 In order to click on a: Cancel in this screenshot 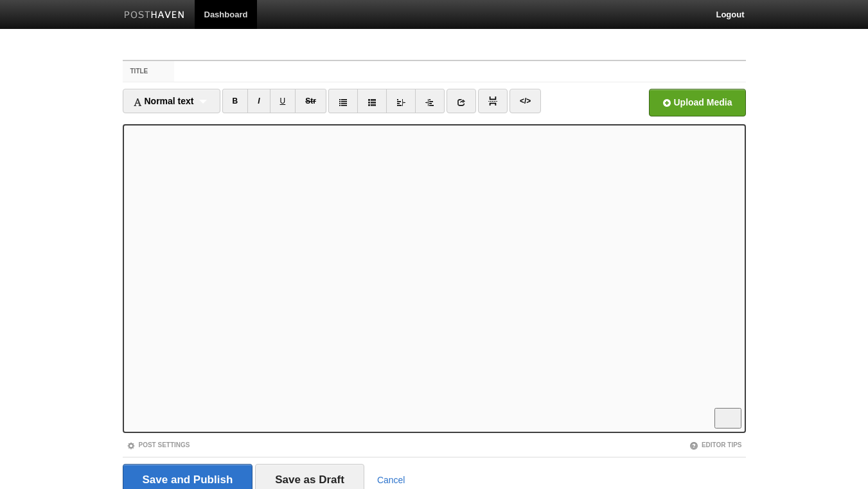, I will do `click(391, 480)`.